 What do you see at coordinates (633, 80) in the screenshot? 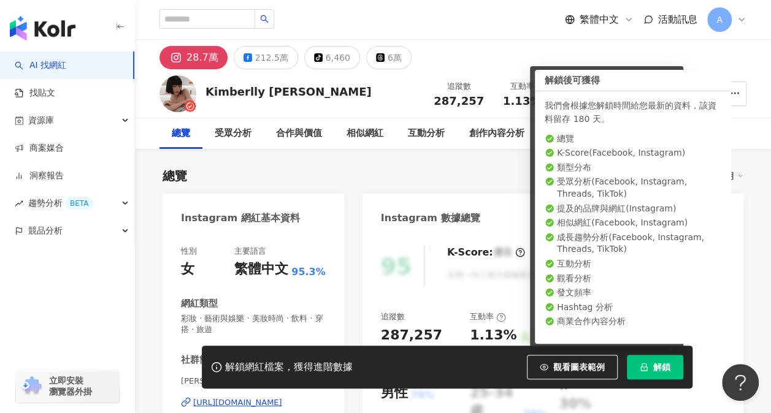
I see `div: 解鎖後可獲得` at bounding box center [633, 80].